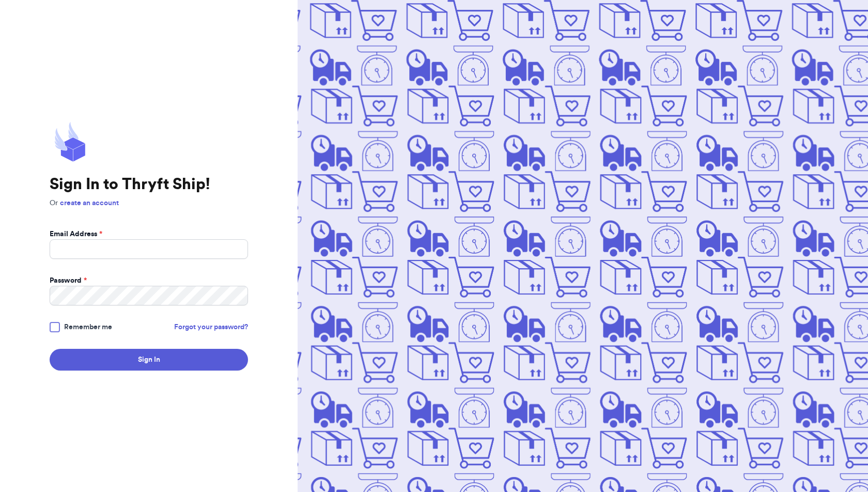 The width and height of the screenshot is (868, 492). Describe the element at coordinates (149, 203) in the screenshot. I see `p: Or` at that location.